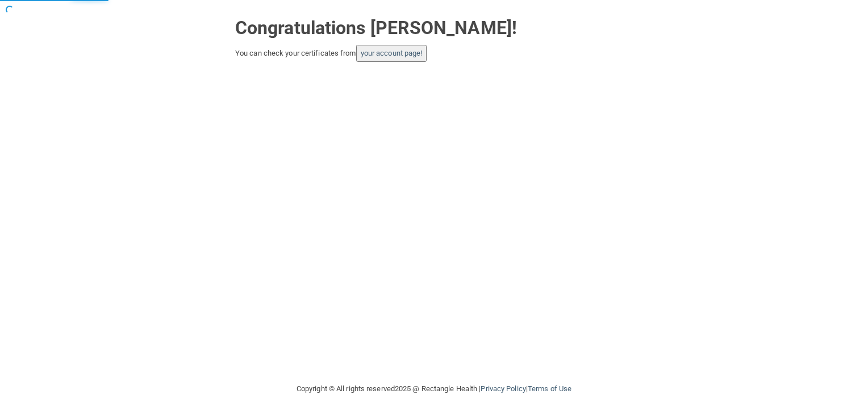 The height and width of the screenshot is (419, 868). What do you see at coordinates (391, 53) in the screenshot?
I see `a: your account page!` at bounding box center [391, 53].